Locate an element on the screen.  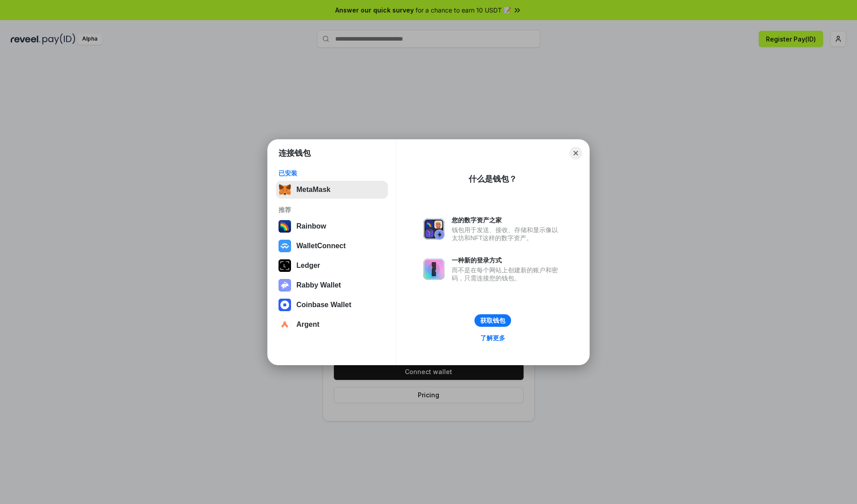
div: 了解更多 is located at coordinates (493, 338).